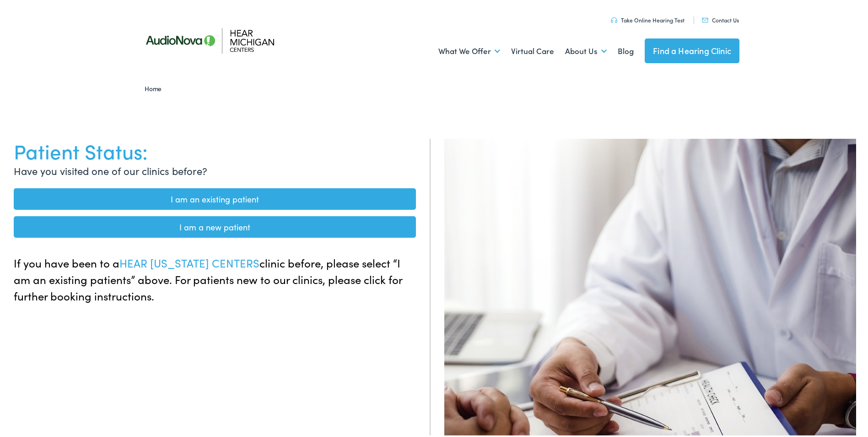 The height and width of the screenshot is (437, 868). Describe the element at coordinates (533, 50) in the screenshot. I see `a: Virtual Care` at that location.